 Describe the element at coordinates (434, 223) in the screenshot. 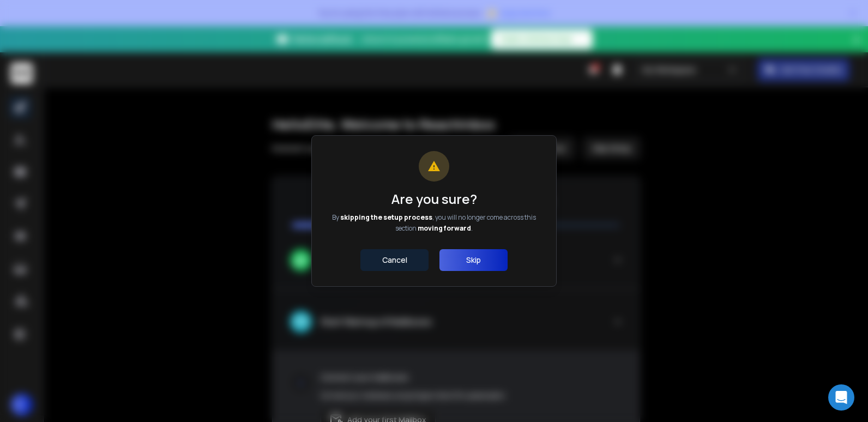

I see `p: By , you will no longer come across this section .` at that location.